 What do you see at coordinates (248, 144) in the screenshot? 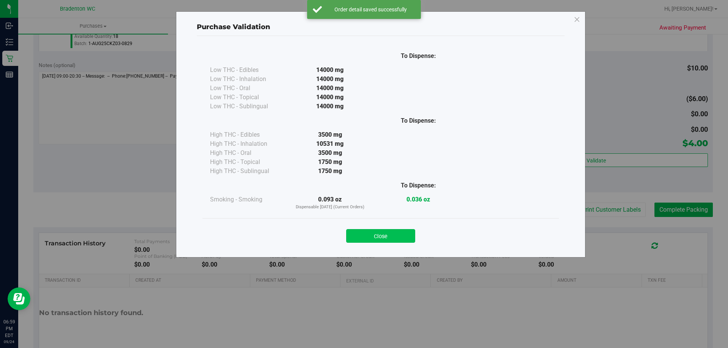
I see `div: High THC - Inhalation` at bounding box center [248, 144].